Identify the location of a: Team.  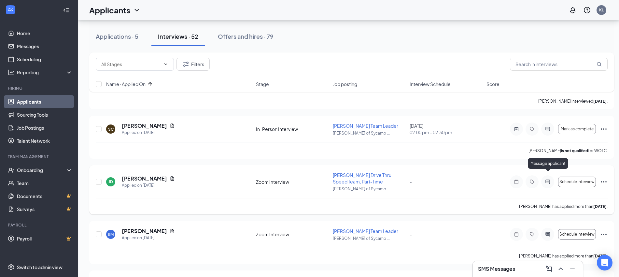
(45, 183).